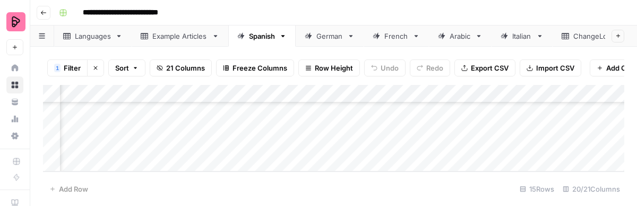  What do you see at coordinates (15, 102) in the screenshot?
I see `a: Your Data` at bounding box center [15, 102].